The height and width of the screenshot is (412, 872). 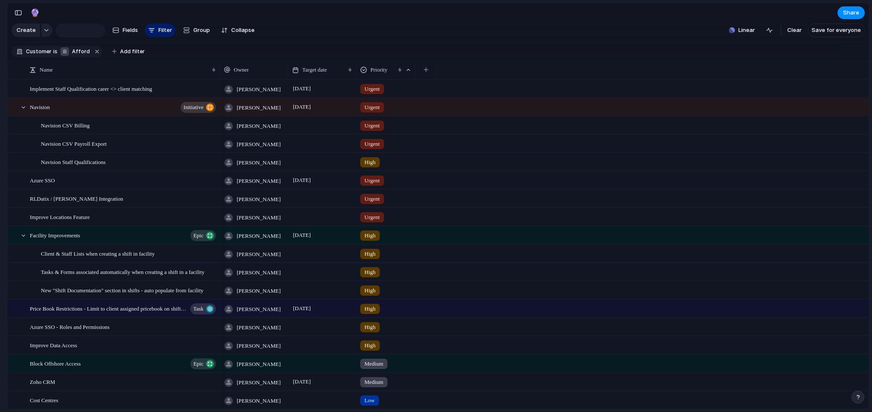 I want to click on span: Clear, so click(x=795, y=30).